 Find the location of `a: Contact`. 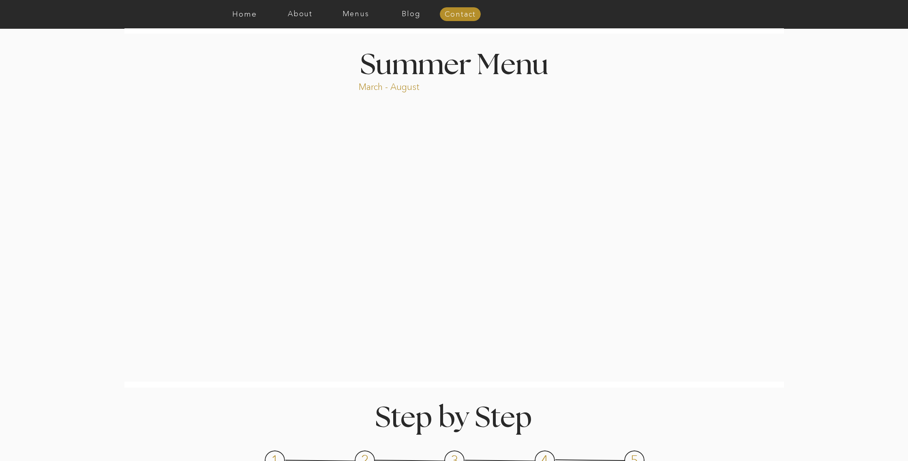

a: Contact is located at coordinates (460, 15).